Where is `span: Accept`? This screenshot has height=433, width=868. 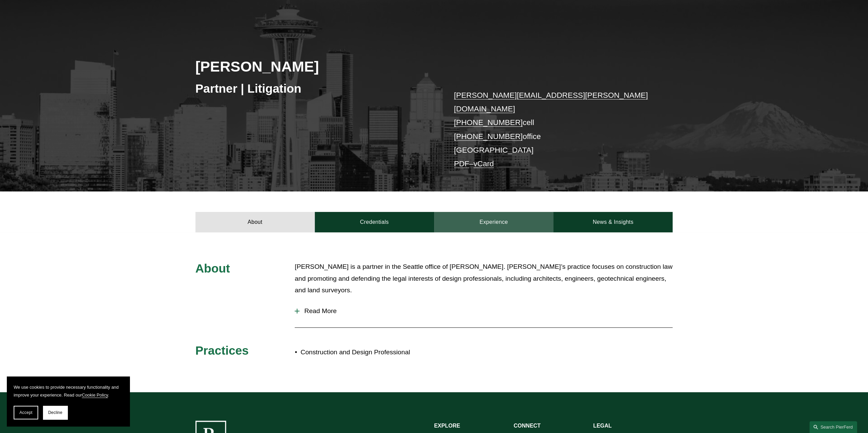
span: Accept is located at coordinates (26, 413).